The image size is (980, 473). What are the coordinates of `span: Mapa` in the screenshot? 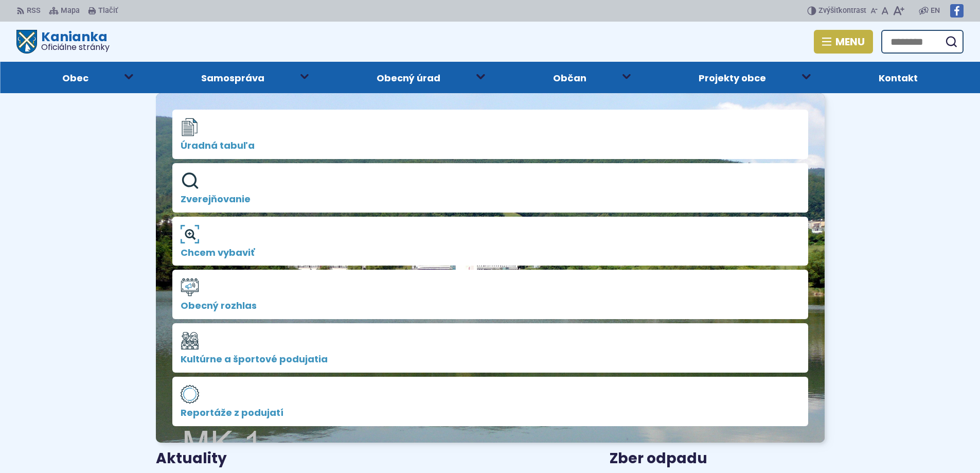 It's located at (70, 10).